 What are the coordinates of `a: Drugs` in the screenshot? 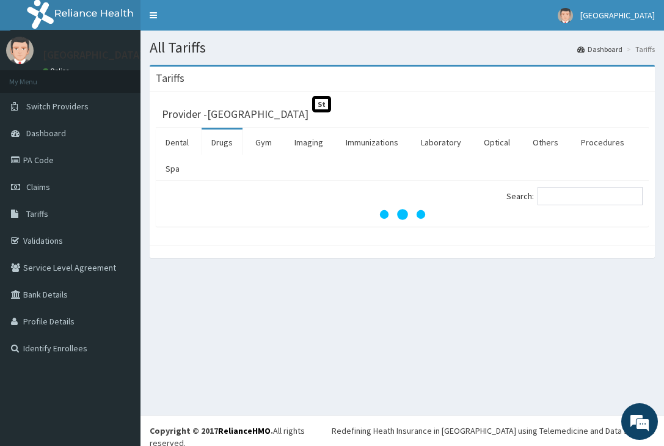 It's located at (222, 142).